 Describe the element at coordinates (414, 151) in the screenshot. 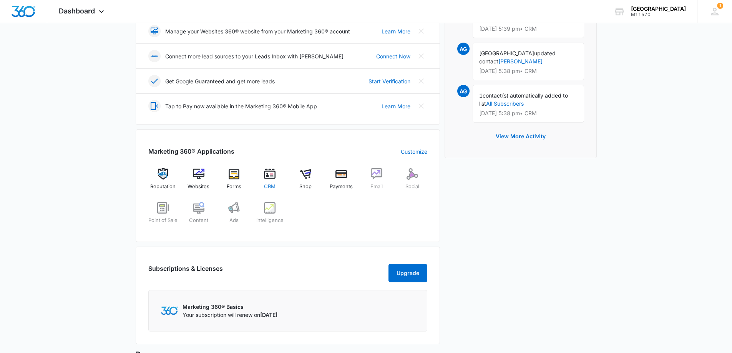

I see `a: Customize` at that location.